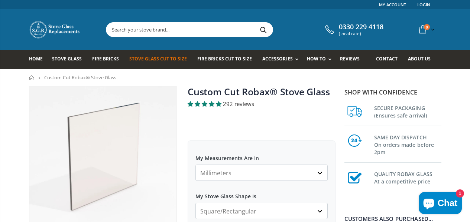 The image size is (470, 222). Describe the element at coordinates (277, 59) in the screenshot. I see `span: Accessories` at that location.